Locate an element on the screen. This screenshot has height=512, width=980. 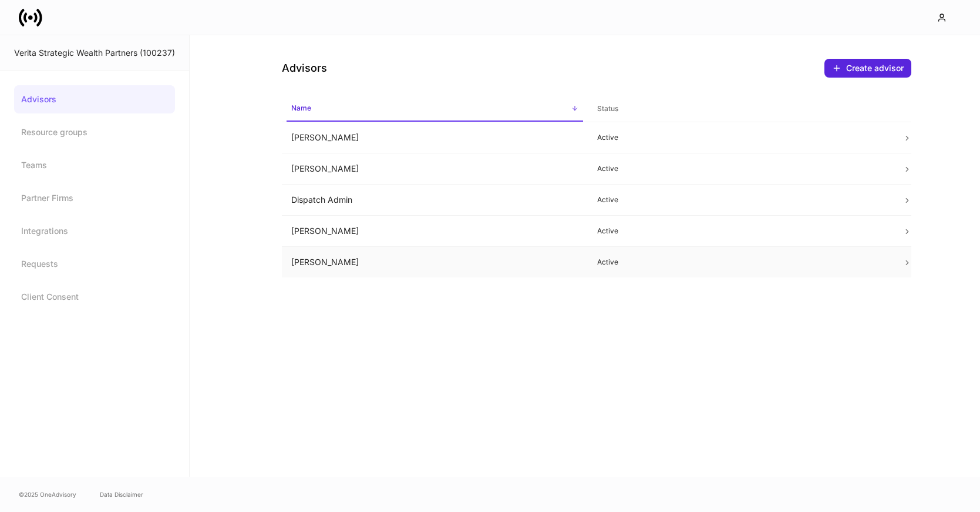
h6: Name is located at coordinates (301, 107).